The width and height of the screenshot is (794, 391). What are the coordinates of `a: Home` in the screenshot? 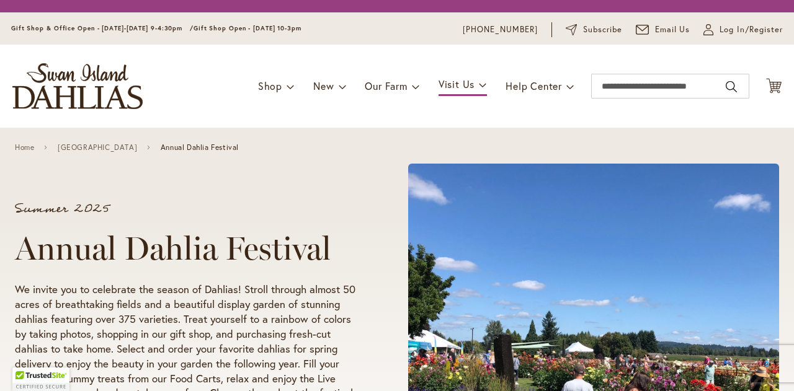 It's located at (24, 148).